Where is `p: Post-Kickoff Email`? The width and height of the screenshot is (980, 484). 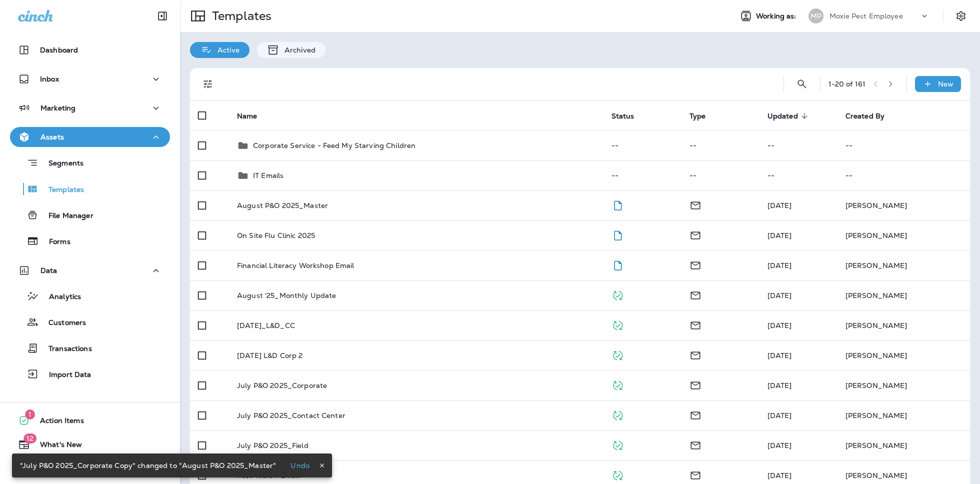
p: Post-Kickoff Email is located at coordinates (268, 476).